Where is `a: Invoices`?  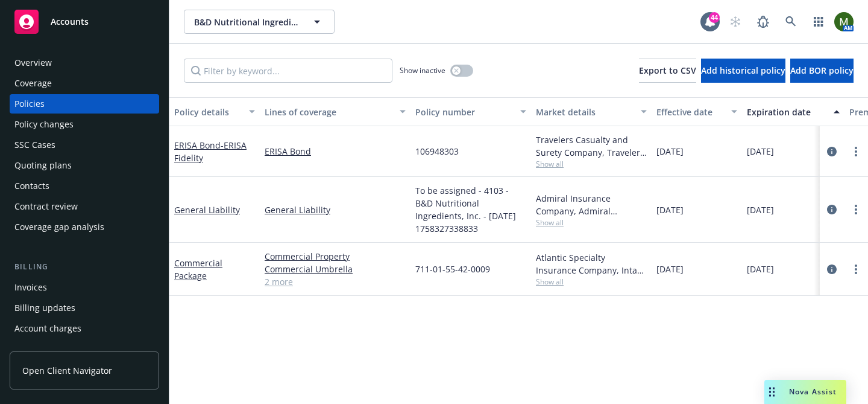
a: Invoices is located at coordinates (85, 287).